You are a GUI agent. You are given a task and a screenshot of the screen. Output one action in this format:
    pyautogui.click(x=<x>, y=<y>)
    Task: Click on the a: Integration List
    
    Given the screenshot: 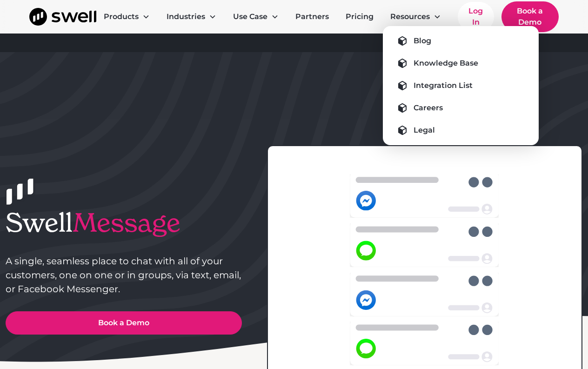 What is the action you would take?
    pyautogui.click(x=461, y=86)
    